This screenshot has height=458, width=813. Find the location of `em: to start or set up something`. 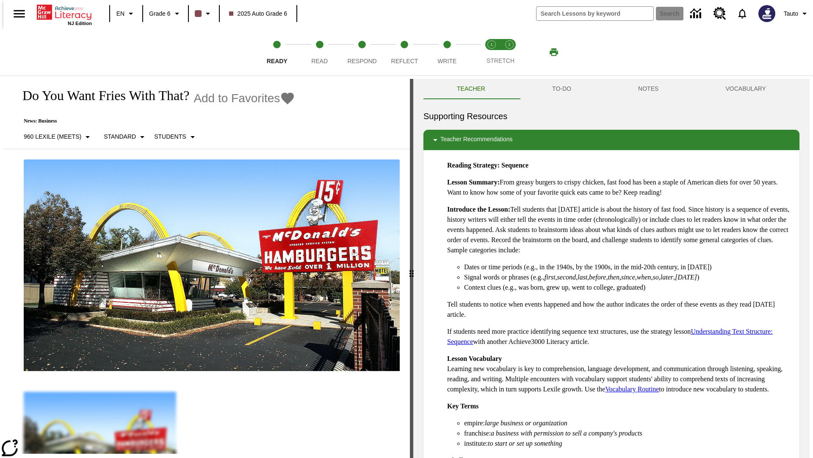

em: to start or set up something is located at coordinates (525, 443).